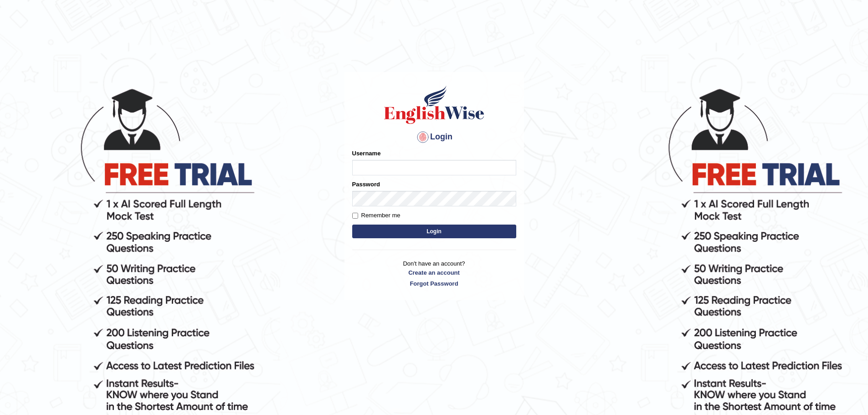 The image size is (868, 415). Describe the element at coordinates (434, 272) in the screenshot. I see `a: Create an account` at that location.